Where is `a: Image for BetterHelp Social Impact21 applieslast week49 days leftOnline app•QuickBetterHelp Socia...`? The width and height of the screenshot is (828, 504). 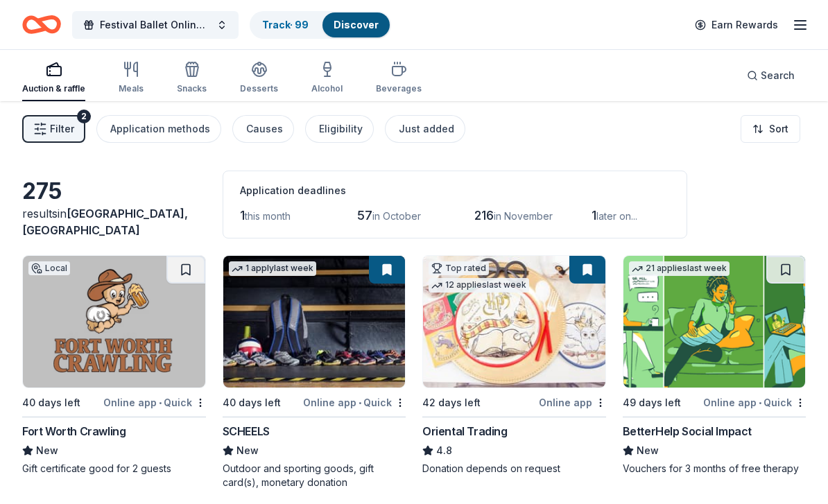 a: Image for BetterHelp Social Impact21 applieslast week49 days leftOnline app•QuickBetterHelp Socia... is located at coordinates (714, 365).